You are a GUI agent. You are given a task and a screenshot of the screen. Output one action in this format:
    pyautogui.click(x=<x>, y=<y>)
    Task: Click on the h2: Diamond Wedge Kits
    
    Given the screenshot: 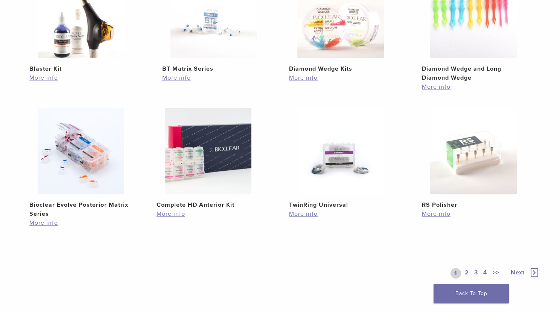 What is the action you would take?
    pyautogui.click(x=341, y=69)
    